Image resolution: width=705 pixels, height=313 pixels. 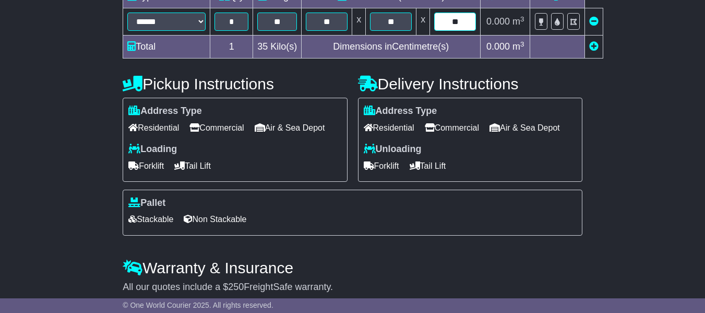 What do you see at coordinates (262, 46) in the screenshot?
I see `span: 35` at bounding box center [262, 46].